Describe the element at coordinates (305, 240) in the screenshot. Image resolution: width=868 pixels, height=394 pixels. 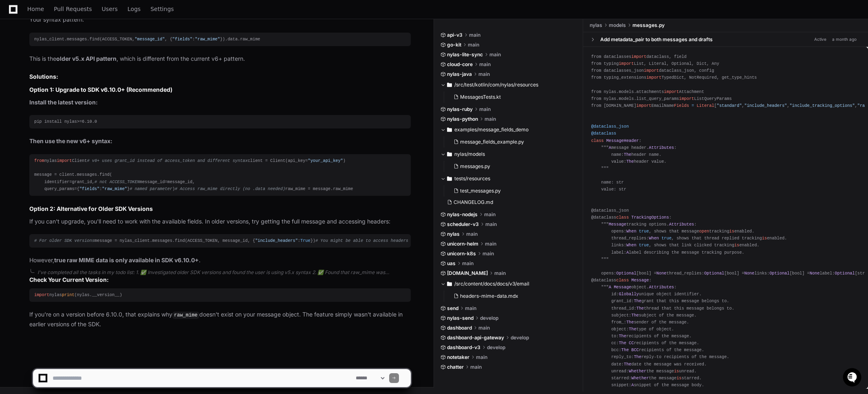
I see `span: True` at that location.